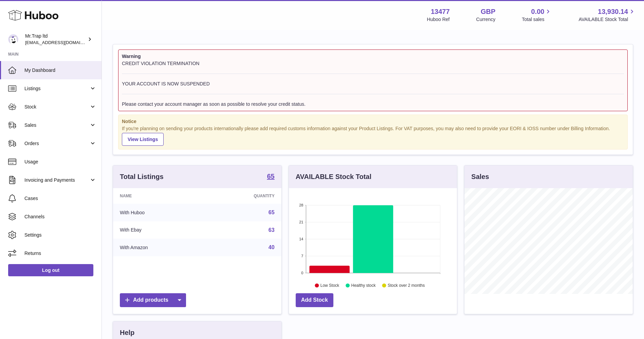 The image size is (644, 339). I want to click on strong: 13477, so click(440, 12).